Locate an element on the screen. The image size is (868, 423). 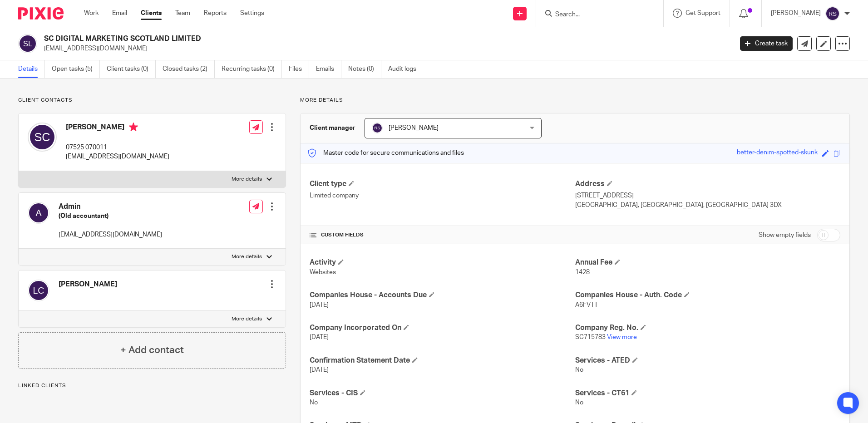
div: better-denim-spotted-skunk is located at coordinates (777, 153).